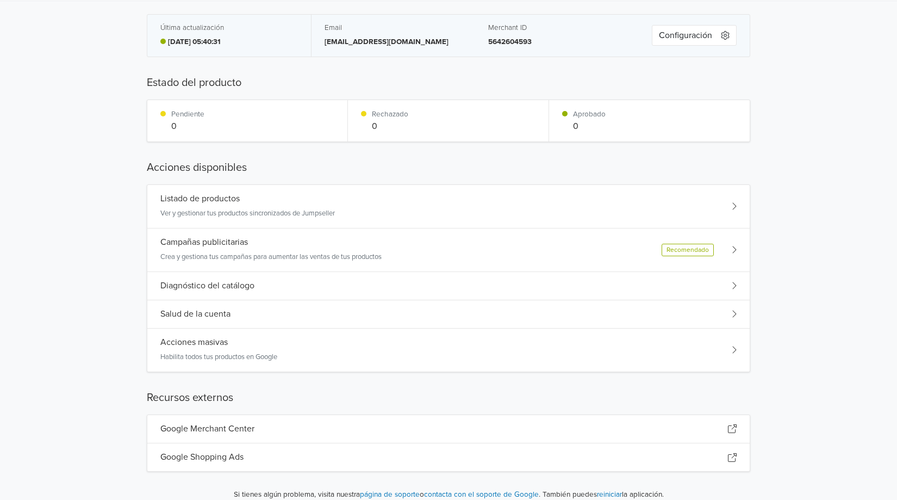 The width and height of the screenshot is (897, 500). What do you see at coordinates (448, 121) in the screenshot?
I see `div: Rechazado0` at bounding box center [448, 121].